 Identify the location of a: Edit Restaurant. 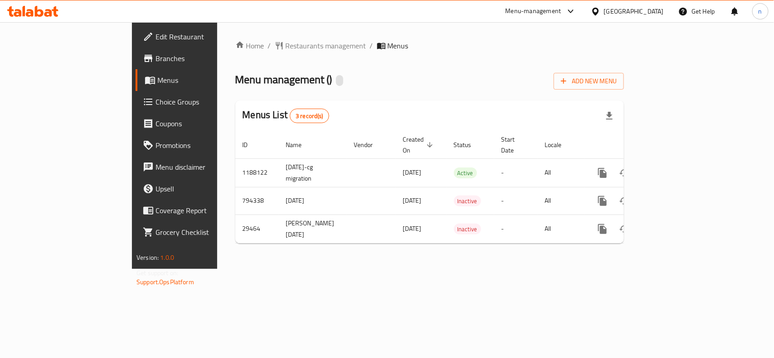
(198, 37).